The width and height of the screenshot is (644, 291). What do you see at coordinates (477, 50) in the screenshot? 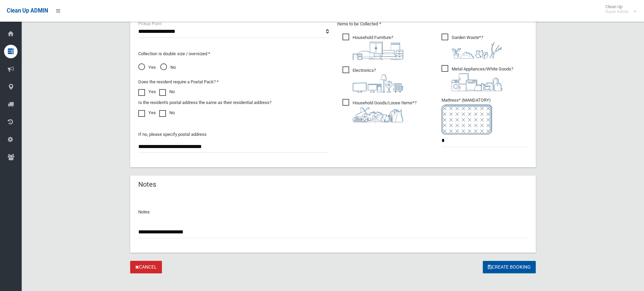
I see `img: 4fd8a5c772b2c999c83690221e5242e0.png` at bounding box center [477, 50].